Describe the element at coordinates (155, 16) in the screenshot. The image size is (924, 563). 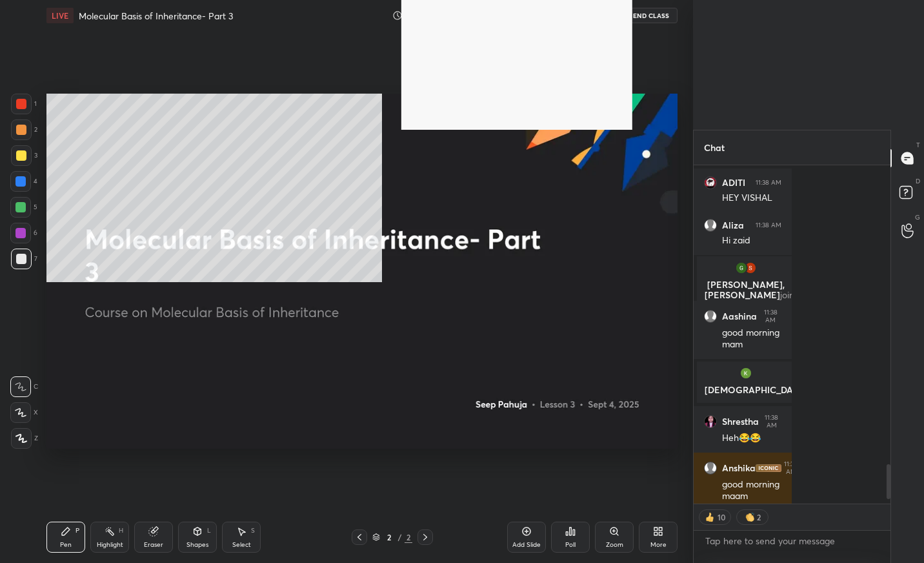
I see `h4: Molecular Basis of Inheritance- Part 3` at that location.